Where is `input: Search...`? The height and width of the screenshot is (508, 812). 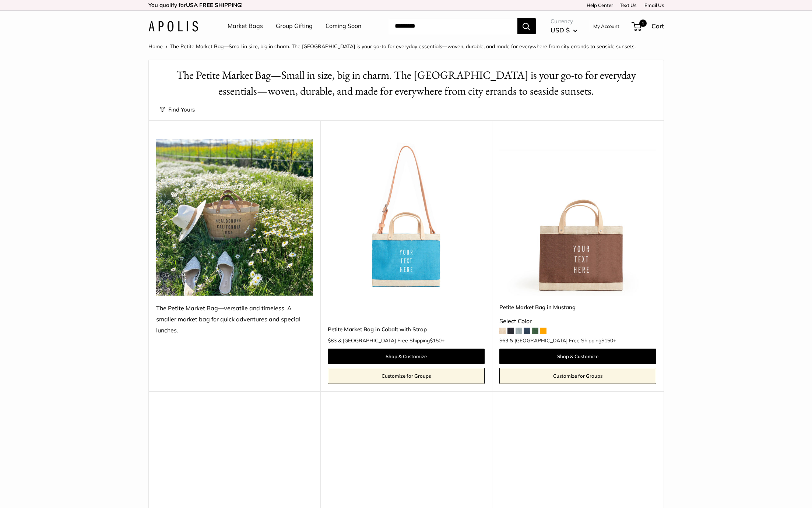 input: Search... is located at coordinates (453, 26).